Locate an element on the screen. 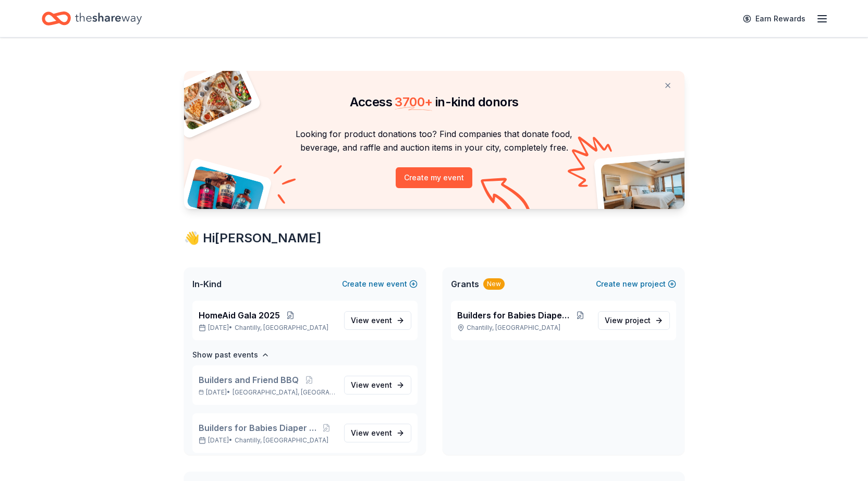 The height and width of the screenshot is (481, 868). span: Builders and Friend BBQ is located at coordinates (249, 380).